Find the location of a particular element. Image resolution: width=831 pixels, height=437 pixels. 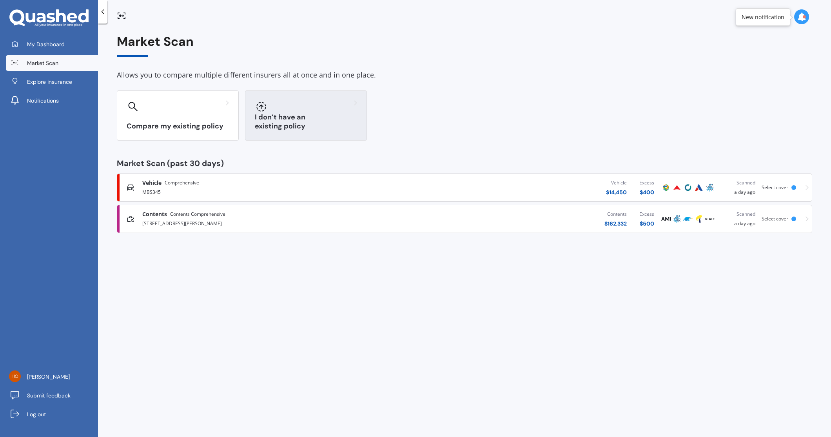

div: $ 14,450 is located at coordinates (616, 192).